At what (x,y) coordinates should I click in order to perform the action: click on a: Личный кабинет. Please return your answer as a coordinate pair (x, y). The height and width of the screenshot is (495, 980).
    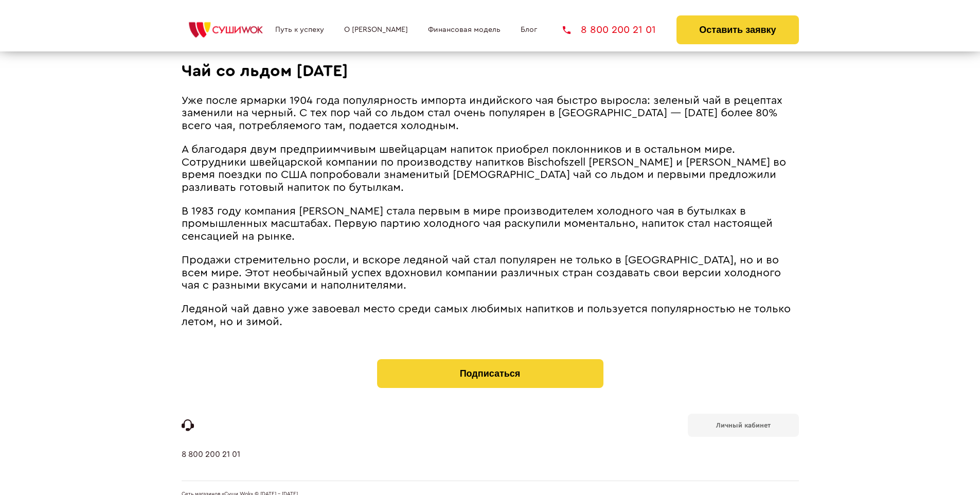
    Looking at the image, I should click on (743, 425).